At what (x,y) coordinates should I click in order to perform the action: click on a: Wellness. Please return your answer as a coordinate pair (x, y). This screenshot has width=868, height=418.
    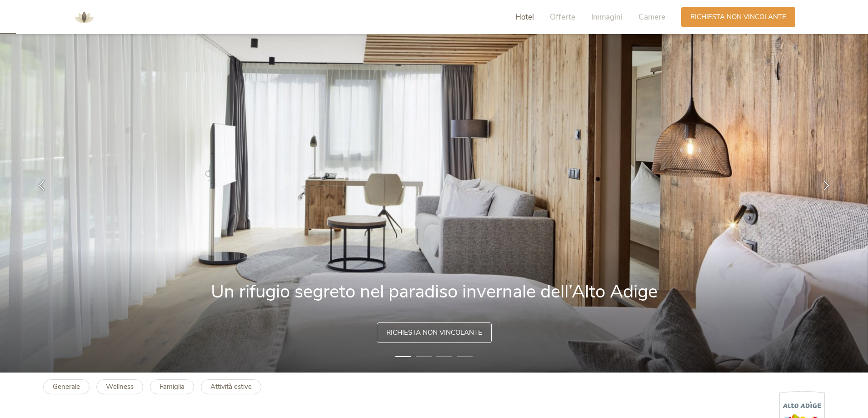
    Looking at the image, I should click on (120, 387).